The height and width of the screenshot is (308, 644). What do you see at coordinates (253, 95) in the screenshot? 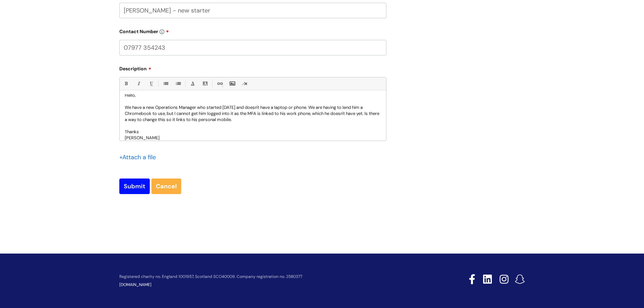
I see `p: Hello,` at bounding box center [253, 95].